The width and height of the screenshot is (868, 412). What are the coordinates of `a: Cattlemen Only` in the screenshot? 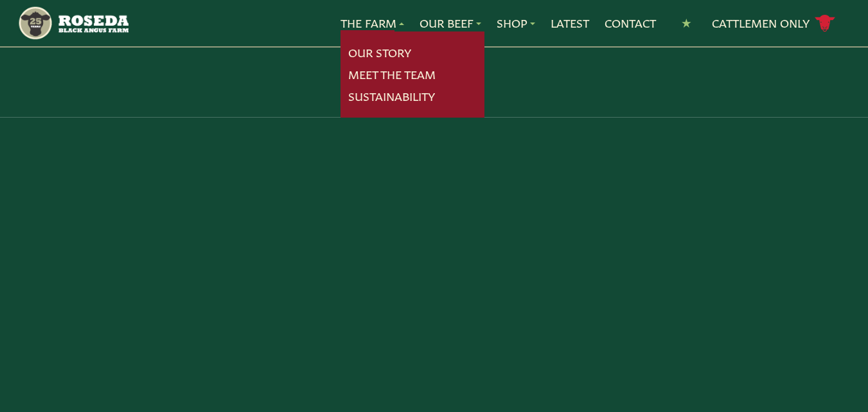 It's located at (774, 23).